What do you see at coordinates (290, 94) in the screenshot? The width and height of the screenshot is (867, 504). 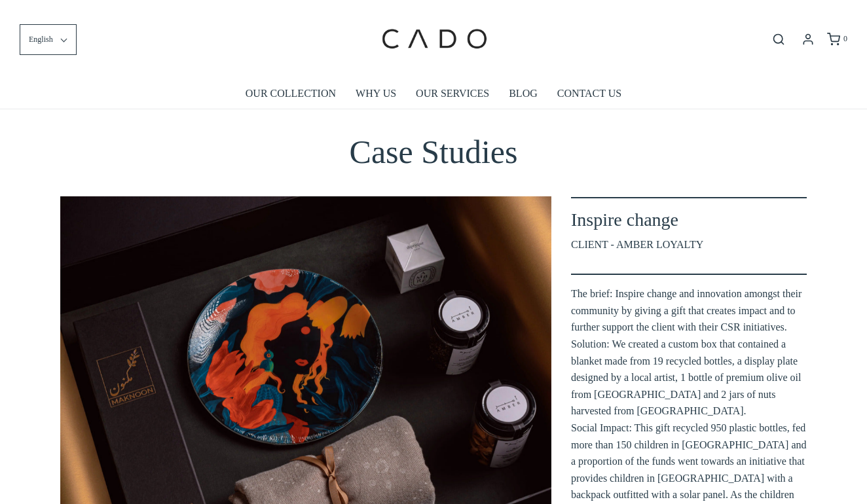 I see `a: OUR COLLECTION` at bounding box center [290, 94].